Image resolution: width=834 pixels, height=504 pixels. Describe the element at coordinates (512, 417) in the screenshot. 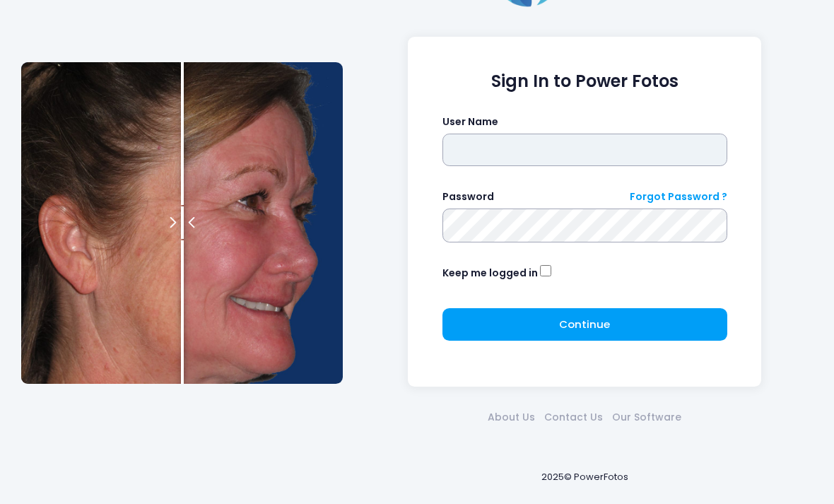

I see `a: About Us` at that location.